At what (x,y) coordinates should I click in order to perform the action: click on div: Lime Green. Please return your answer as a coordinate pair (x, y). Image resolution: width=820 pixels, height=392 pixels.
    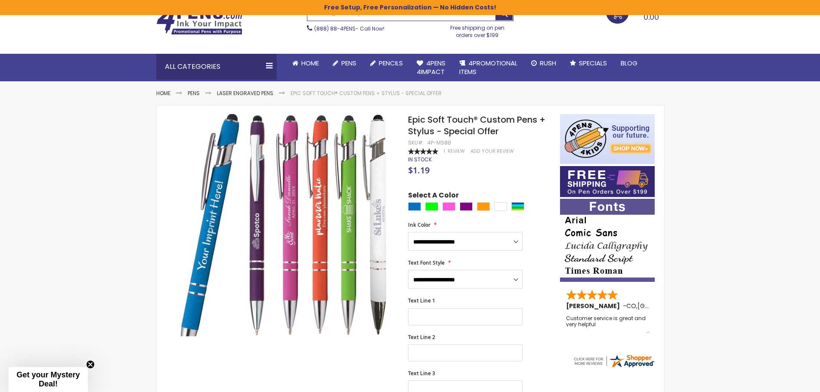
    Looking at the image, I should click on (432, 207).